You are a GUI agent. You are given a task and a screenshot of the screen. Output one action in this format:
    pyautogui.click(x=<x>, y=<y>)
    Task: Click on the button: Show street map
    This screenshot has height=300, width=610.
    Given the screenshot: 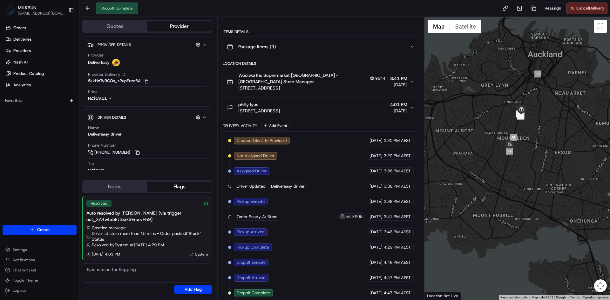 What is the action you would take?
    pyautogui.click(x=439, y=26)
    